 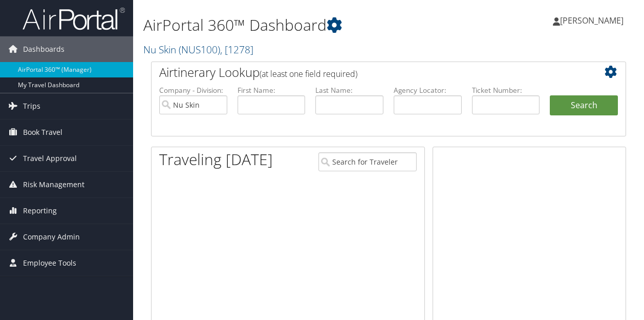 What do you see at coordinates (74, 18) in the screenshot?
I see `img: airportal-logo.png` at bounding box center [74, 18].